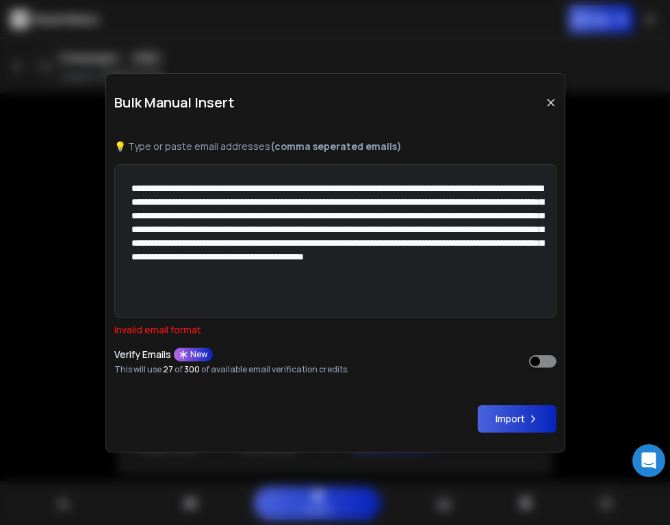 The height and width of the screenshot is (525, 670). I want to click on h1: Bulk Manual Insert, so click(174, 103).